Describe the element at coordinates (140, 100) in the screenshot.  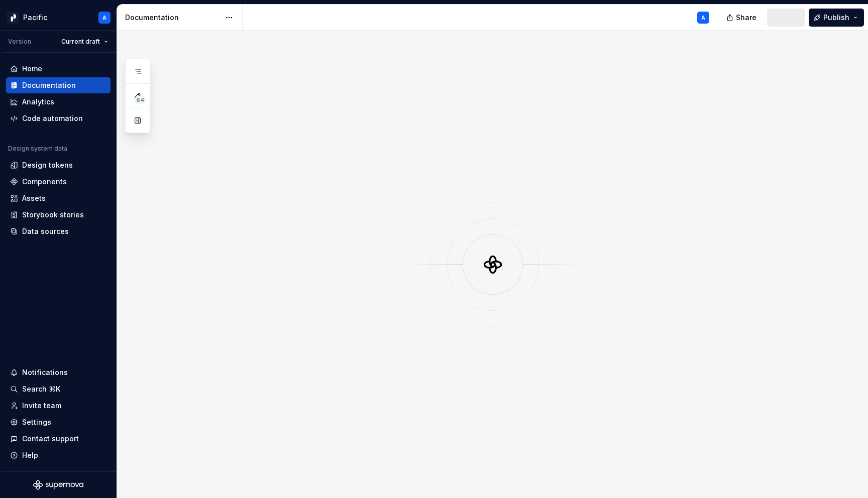
I see `span: 64` at that location.